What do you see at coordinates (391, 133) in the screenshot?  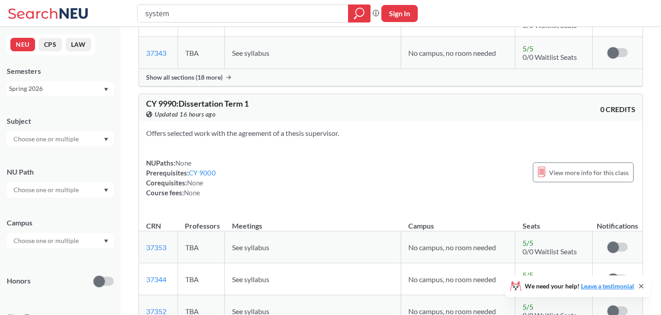 I see `section: Offers selected work with the agreement of a thesis supervisor.` at bounding box center [391, 133].